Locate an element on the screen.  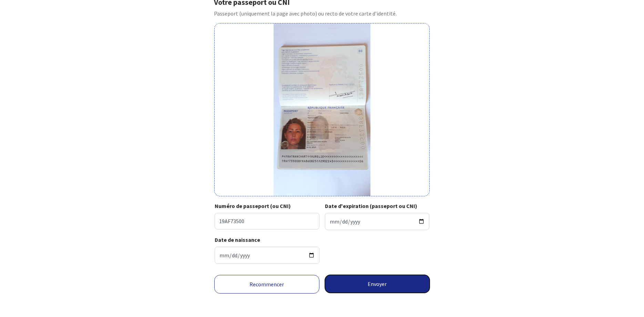
strong: Date d'expiration (passeport ou CNI) is located at coordinates (371, 206).